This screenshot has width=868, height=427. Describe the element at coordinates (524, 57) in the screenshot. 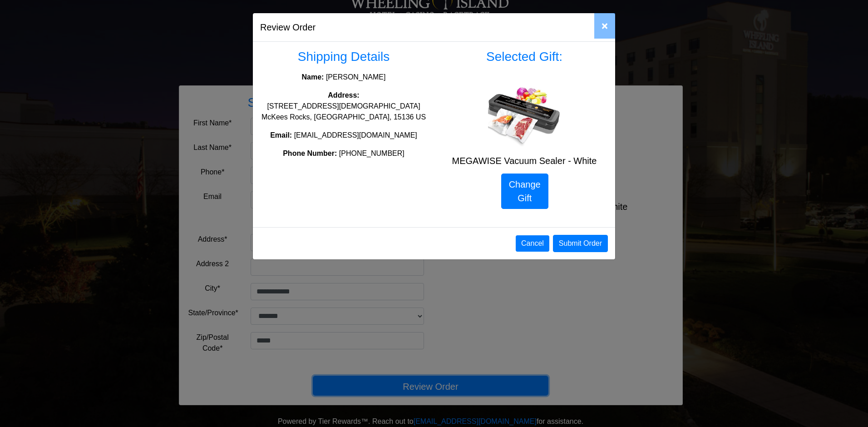

I see `h3: Selected Gift:` at that location.